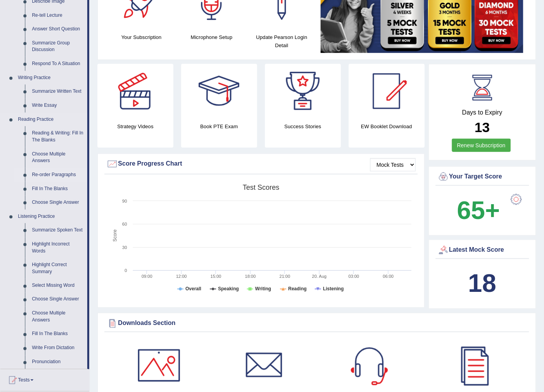  I want to click on h4: Update Pearson Login Detail, so click(282, 41).